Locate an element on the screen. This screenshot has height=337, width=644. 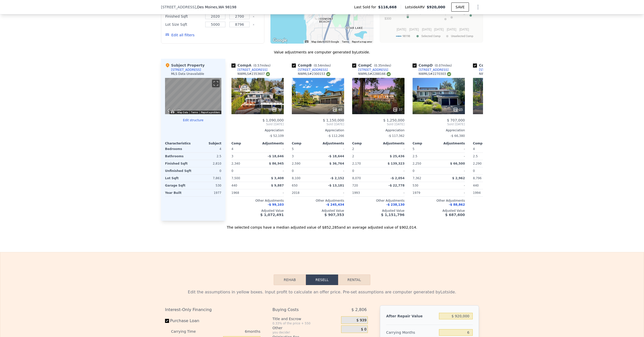
div: 1977 is located at coordinates (208, 193).